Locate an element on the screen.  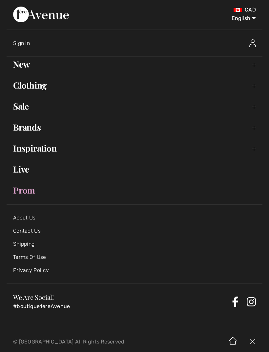
a: New is located at coordinates (135, 64).